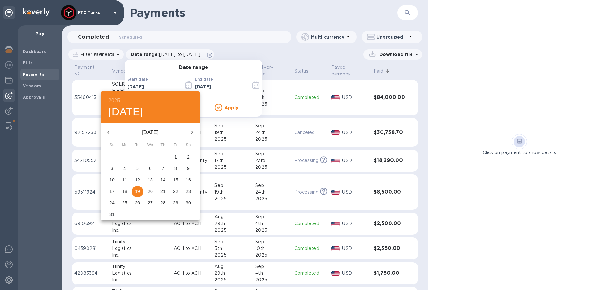  What do you see at coordinates (188, 180) in the screenshot?
I see `button: 16` at bounding box center [188, 180].